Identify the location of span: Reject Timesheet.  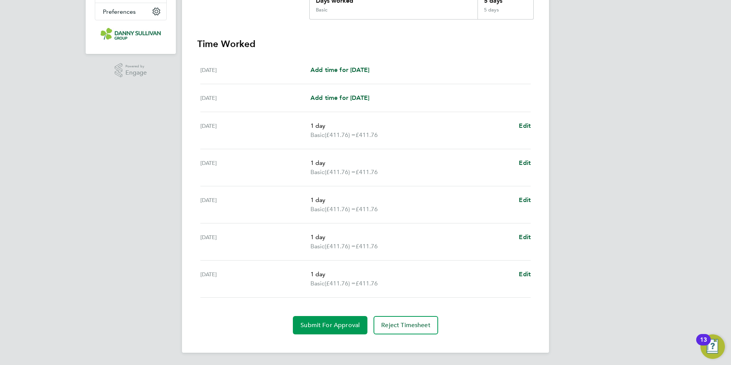
(405, 325).